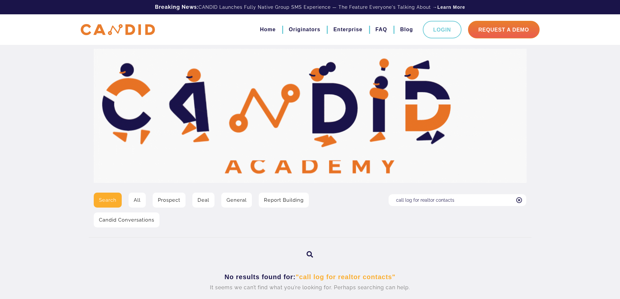 Image resolution: width=620 pixels, height=299 pixels. I want to click on a: Prospect, so click(169, 200).